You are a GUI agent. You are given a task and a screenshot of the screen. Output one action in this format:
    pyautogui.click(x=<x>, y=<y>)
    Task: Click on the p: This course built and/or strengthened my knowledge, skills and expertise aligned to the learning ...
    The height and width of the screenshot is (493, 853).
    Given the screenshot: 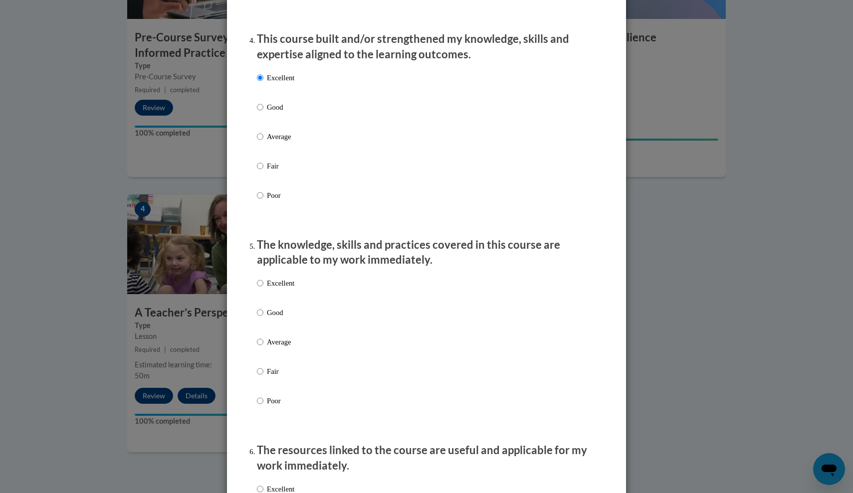 What is the action you would take?
    pyautogui.click(x=427, y=47)
    